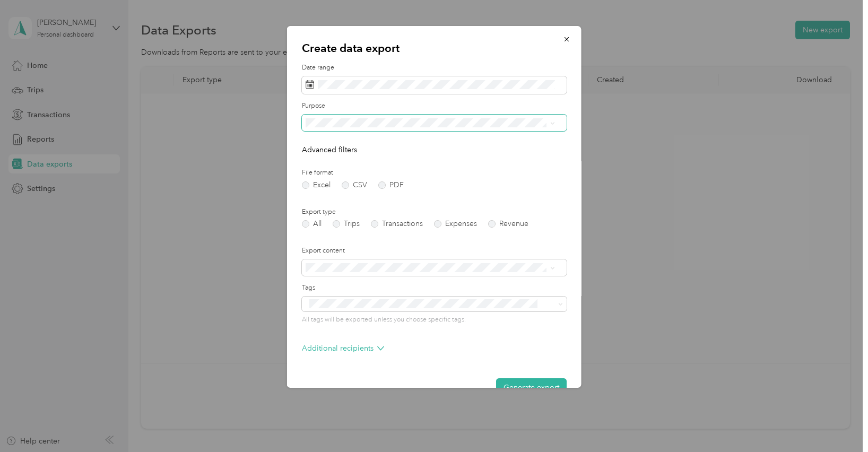 Image resolution: width=868 pixels, height=452 pixels. What do you see at coordinates (434, 173) in the screenshot?
I see `label: File format` at bounding box center [434, 173].